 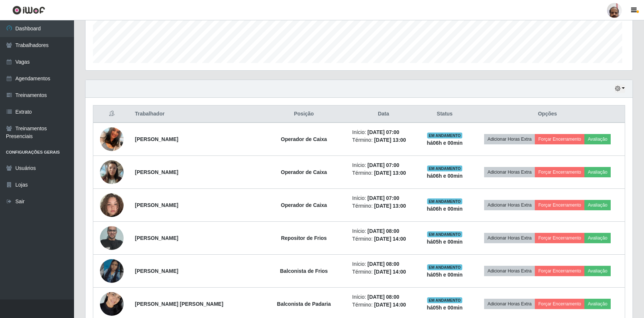 What do you see at coordinates (112, 237) in the screenshot?
I see `img: 1655148070426.jpeg` at bounding box center [112, 237].